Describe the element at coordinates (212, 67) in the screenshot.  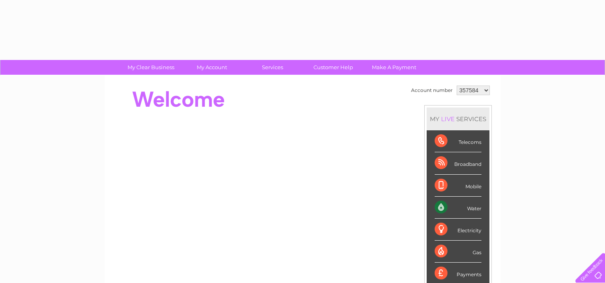
I see `a: My Account` at that location.